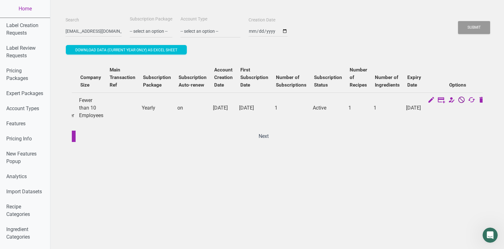 Image resolution: width=504 pixels, height=249 pixels. What do you see at coordinates (54, 43) in the screenshot?
I see `div: Hi Reem,` at bounding box center [54, 43].